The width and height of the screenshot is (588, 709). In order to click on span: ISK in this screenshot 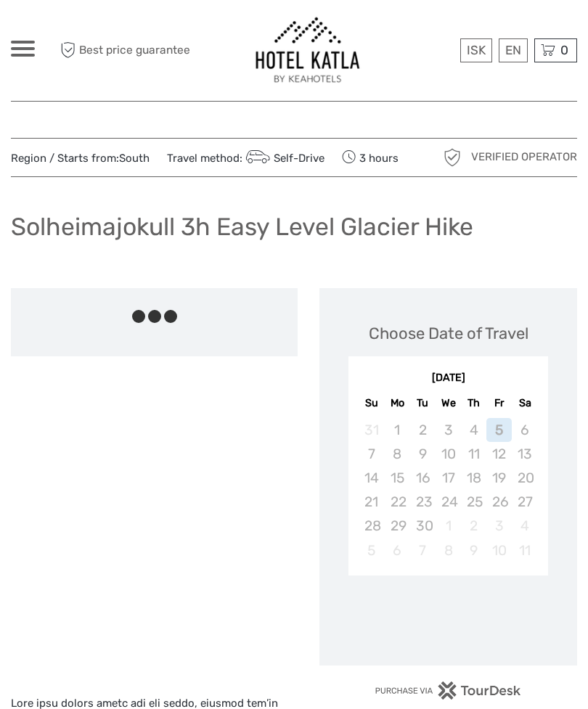, I will do `click(476, 50)`.